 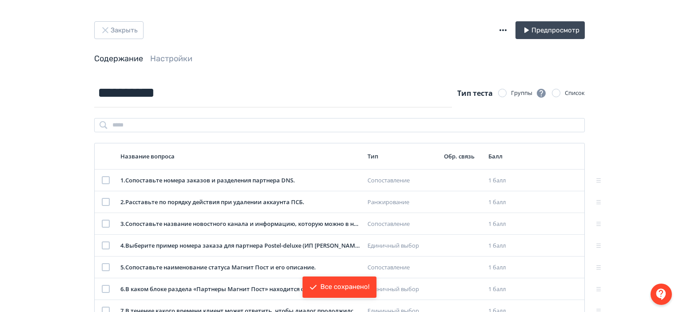 What do you see at coordinates (240, 290) in the screenshot?
I see `div: 6 . В каком блоке раздела «Партнеры Магнит Пост» находится описание кейса «Заказ переместили в др...` at bounding box center [240, 290].